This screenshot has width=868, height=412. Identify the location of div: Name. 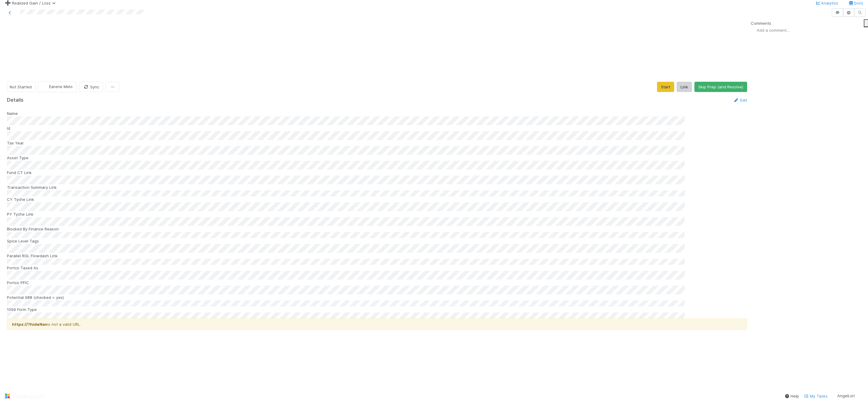
(377, 113).